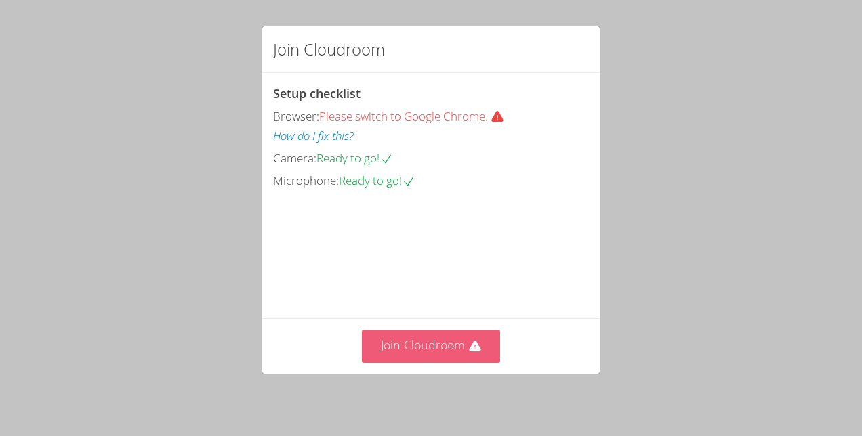  Describe the element at coordinates (414, 116) in the screenshot. I see `span: Please switch to Google Chrome.` at that location.